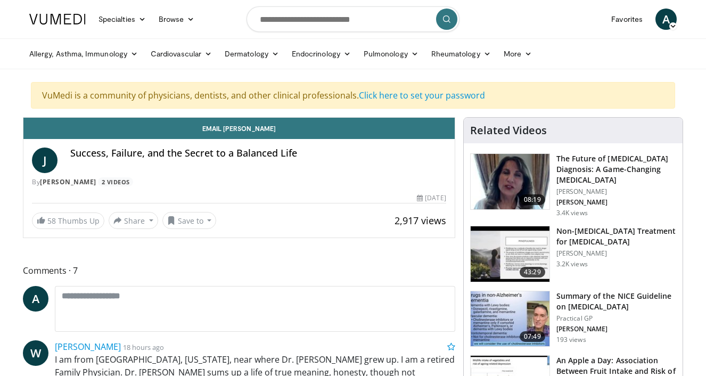  I want to click on span: 58, so click(52, 220).